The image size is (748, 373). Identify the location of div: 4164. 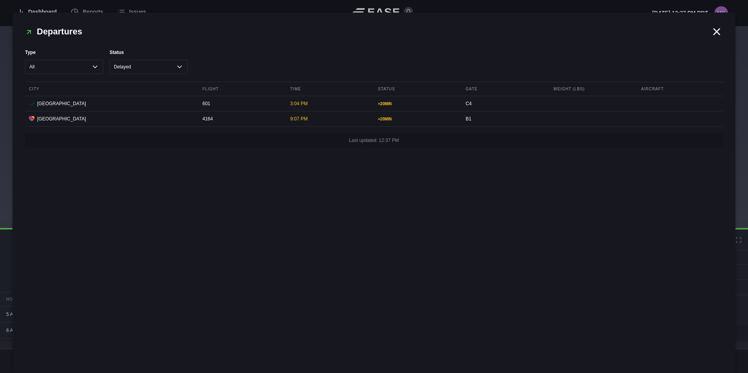
(241, 119).